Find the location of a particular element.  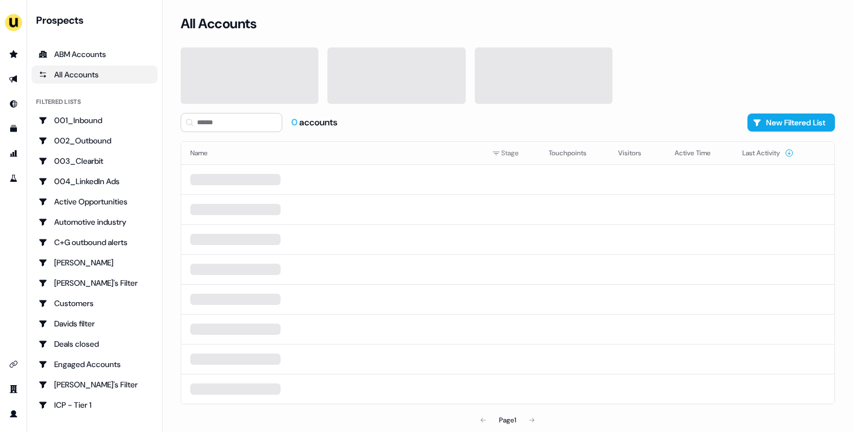

div: ICP - Tier 1 is located at coordinates (94, 405).